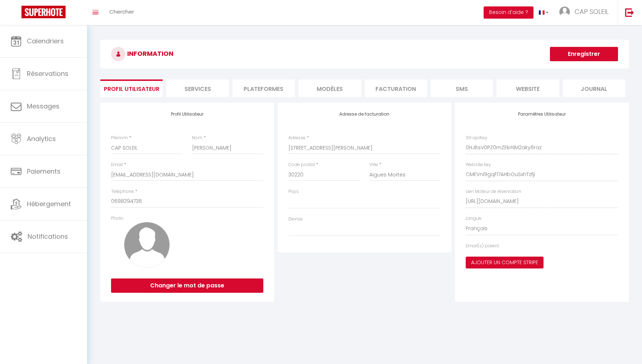  What do you see at coordinates (16, 14) in the screenshot?
I see `button: Ouvrir le widget de chat LiveChat` at bounding box center [16, 14].